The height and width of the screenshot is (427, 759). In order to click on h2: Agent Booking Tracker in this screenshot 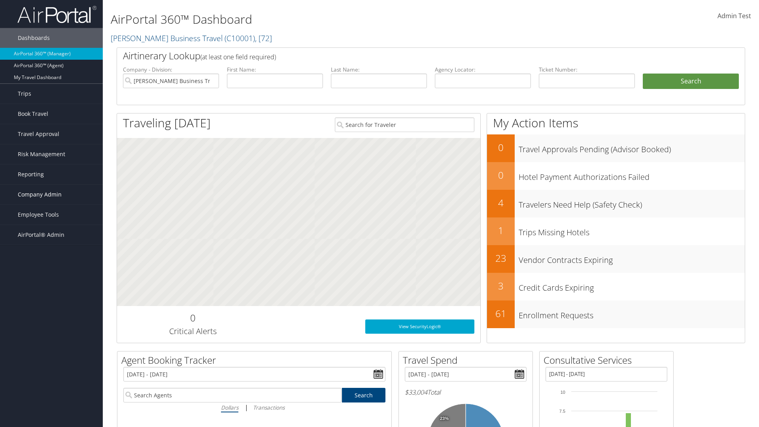, I will do `click(256, 360)`.